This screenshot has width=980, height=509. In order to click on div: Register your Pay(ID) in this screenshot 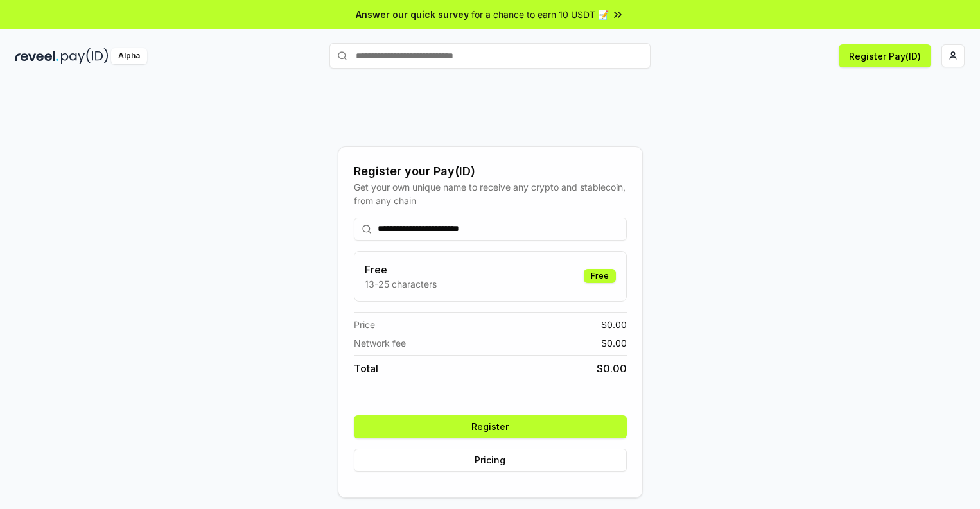, I will do `click(490, 172)`.